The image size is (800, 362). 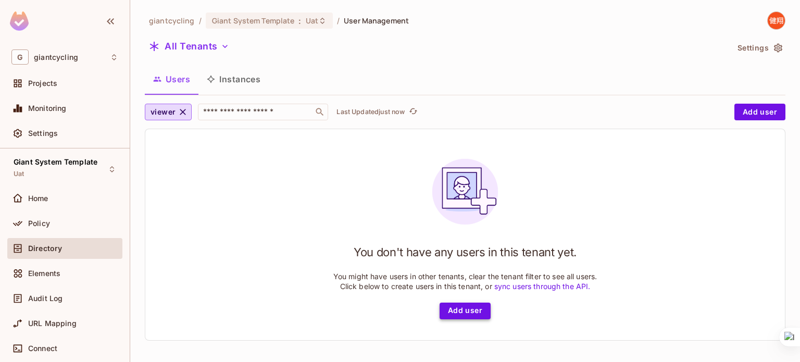 I want to click on span: refresh, so click(x=413, y=112).